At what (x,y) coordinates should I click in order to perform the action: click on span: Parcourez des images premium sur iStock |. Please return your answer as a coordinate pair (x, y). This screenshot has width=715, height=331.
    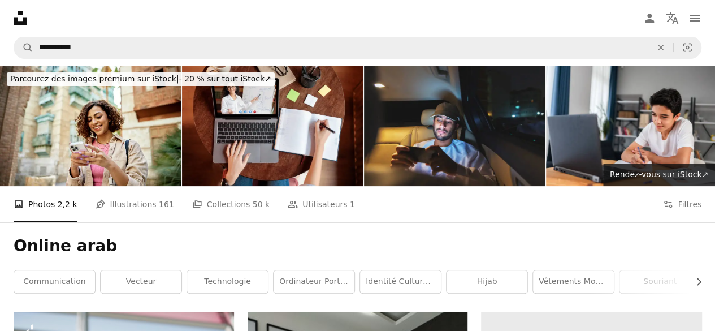
    Looking at the image, I should click on (94, 79).